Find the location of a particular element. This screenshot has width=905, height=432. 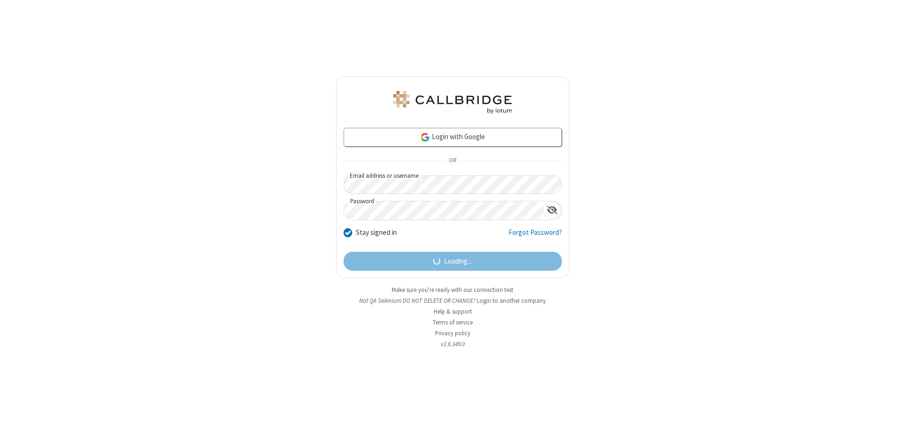

label: Stay signed in is located at coordinates (376, 232).